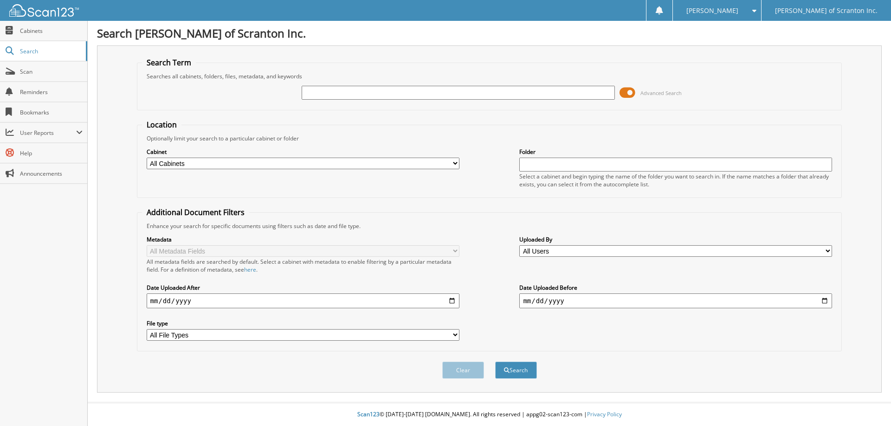  I want to click on span: Bookmarks, so click(51, 112).